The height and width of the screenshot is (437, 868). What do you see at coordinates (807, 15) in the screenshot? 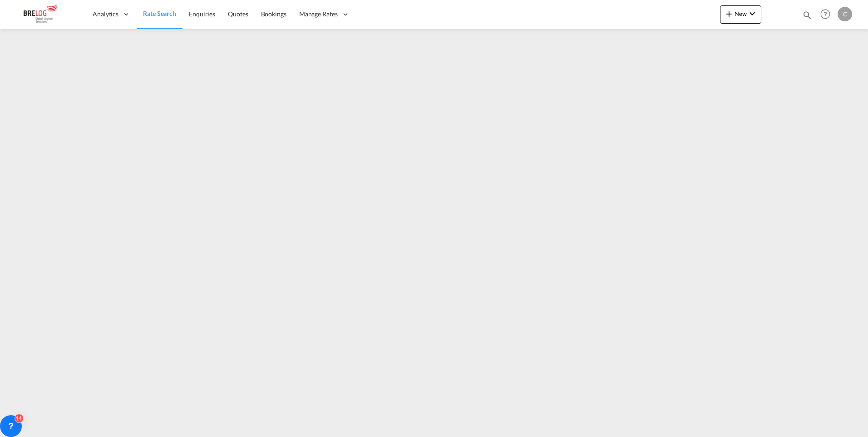
I see `md-icon: icon-magnify` at bounding box center [807, 15].